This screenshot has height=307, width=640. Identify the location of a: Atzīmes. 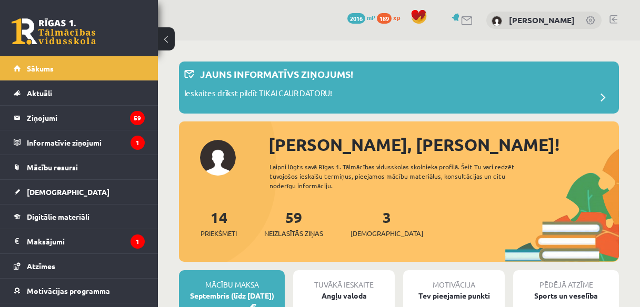
(79, 266).